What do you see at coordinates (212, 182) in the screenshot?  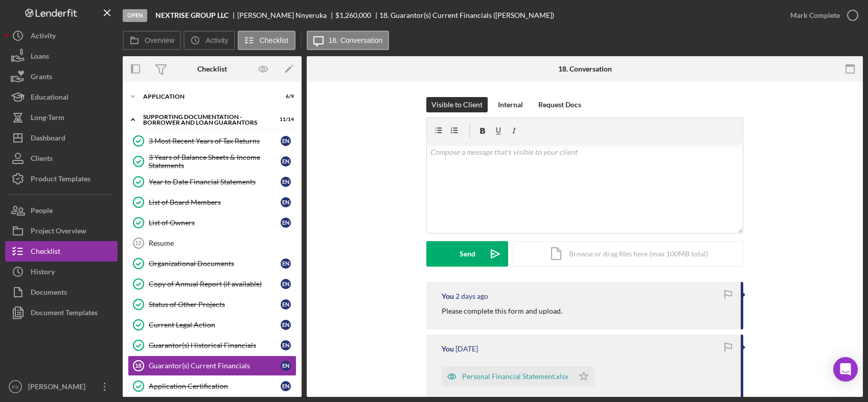 I see `a: Year to Date Financial StatementsEN` at bounding box center [212, 182].